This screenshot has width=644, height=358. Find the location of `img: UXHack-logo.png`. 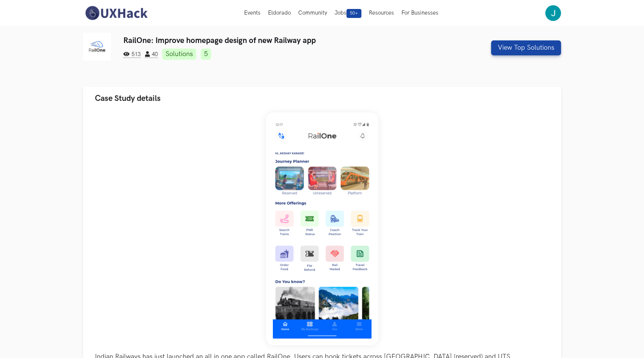

img: UXHack-logo.png is located at coordinates (116, 13).